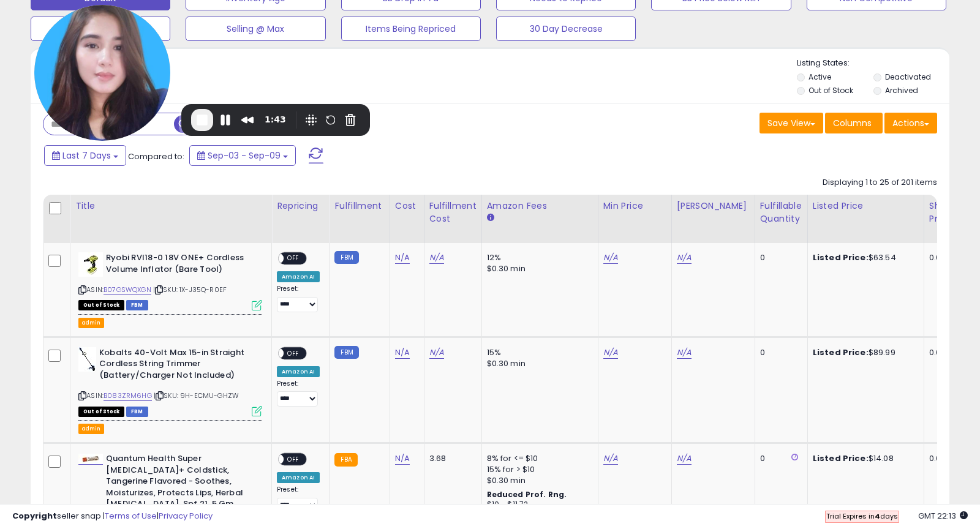 This screenshot has width=980, height=529. I want to click on label: Out of Stock, so click(831, 90).